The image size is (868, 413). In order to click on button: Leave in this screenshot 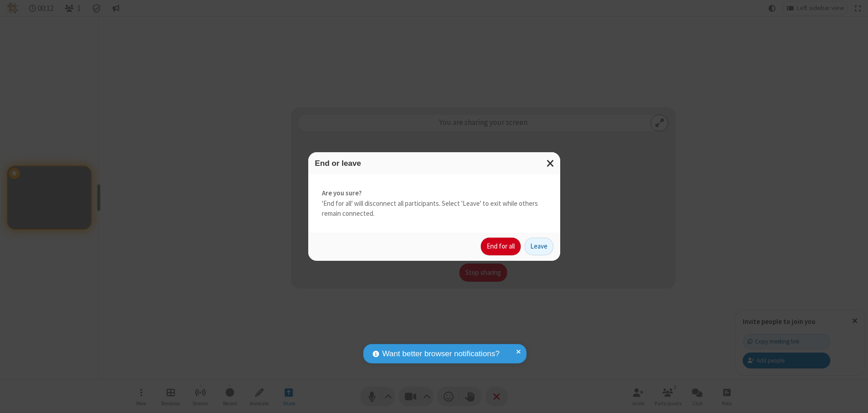, I will do `click(539, 247)`.